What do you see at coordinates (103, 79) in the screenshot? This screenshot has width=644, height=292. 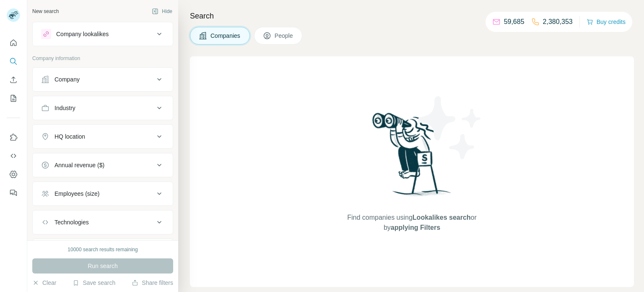 I see `button: Company` at bounding box center [103, 79].